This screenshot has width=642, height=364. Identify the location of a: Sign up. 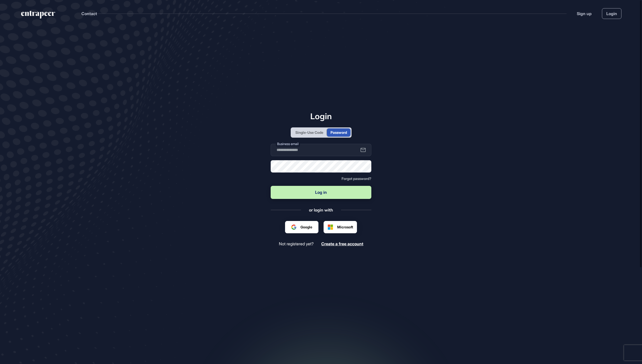
(584, 14).